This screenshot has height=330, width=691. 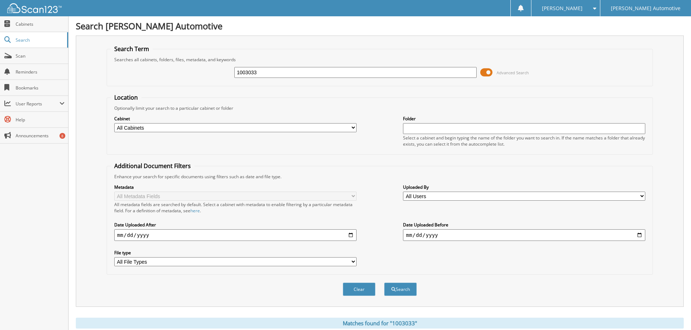 I want to click on legend: Search Term, so click(x=132, y=49).